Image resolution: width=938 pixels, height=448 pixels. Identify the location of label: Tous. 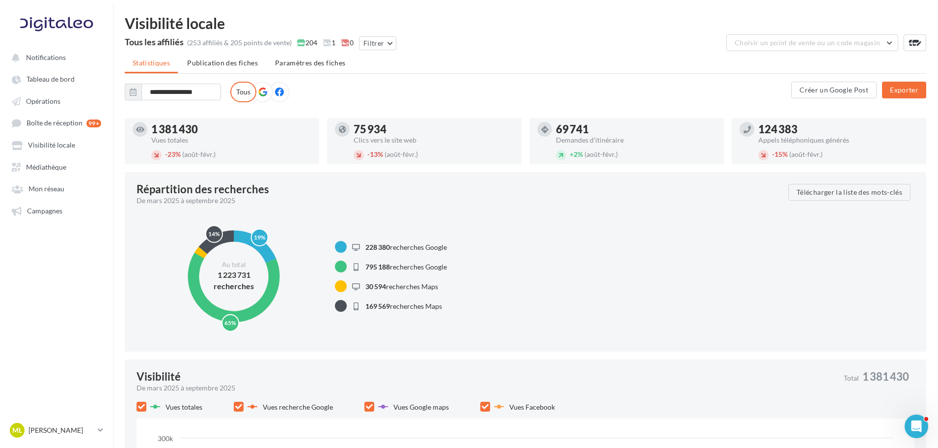
(243, 92).